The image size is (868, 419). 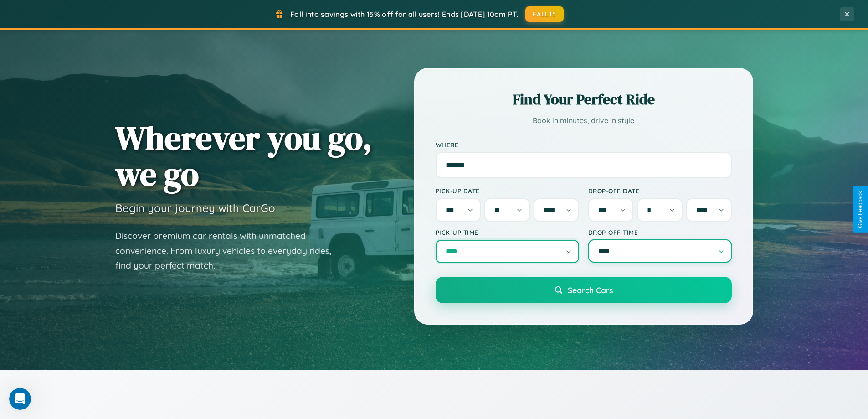 I want to click on span: Search Cars, so click(x=590, y=291).